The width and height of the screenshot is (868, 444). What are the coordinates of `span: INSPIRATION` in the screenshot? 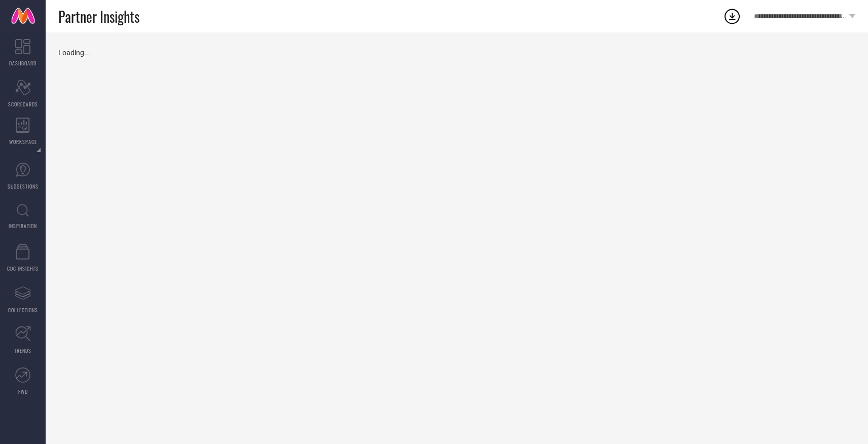 It's located at (23, 225).